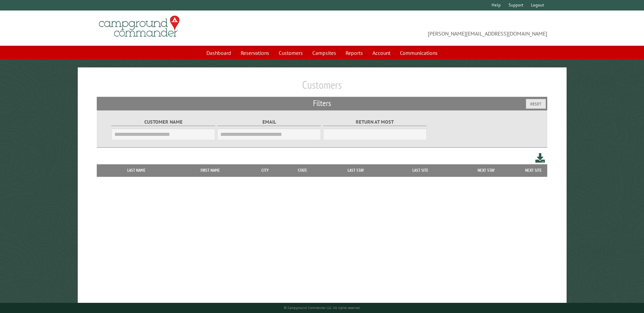 Image resolution: width=644 pixels, height=313 pixels. I want to click on a: Campsites, so click(324, 53).